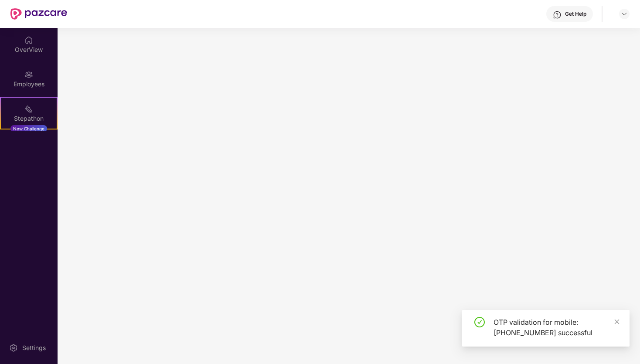 The width and height of the screenshot is (640, 364). I want to click on img: svg+xml;base64,PHN2ZyB4bWxucz0iaHR0cDovL3d3dy53My5vcmcvMjAwMC9zdmciIHdpZHRoPSIyMSIgaGVpZ2h0PSIyMC..., so click(29, 109).